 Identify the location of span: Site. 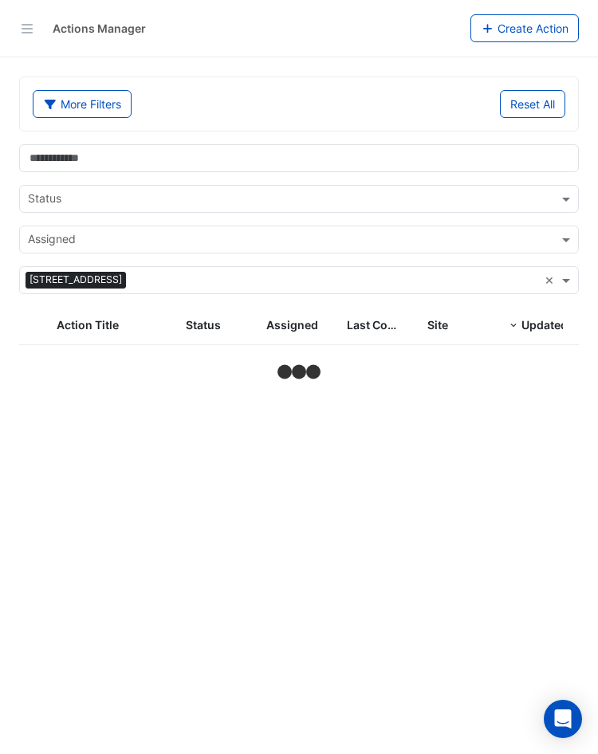
(437, 324).